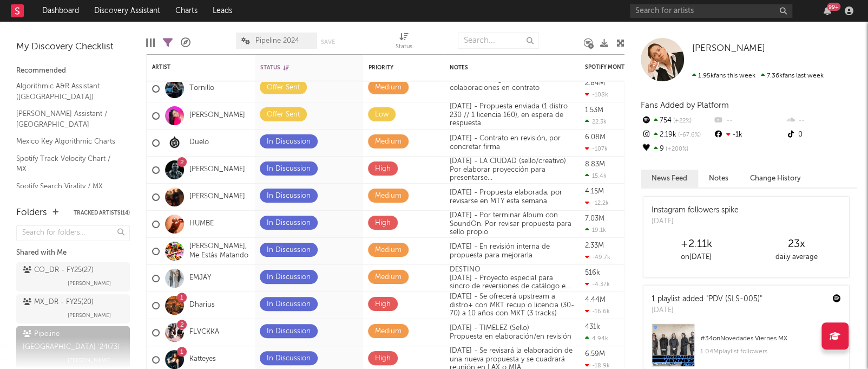  What do you see at coordinates (771, 352) in the screenshot?
I see `div: 1.04M playlist followers` at bounding box center [771, 352].